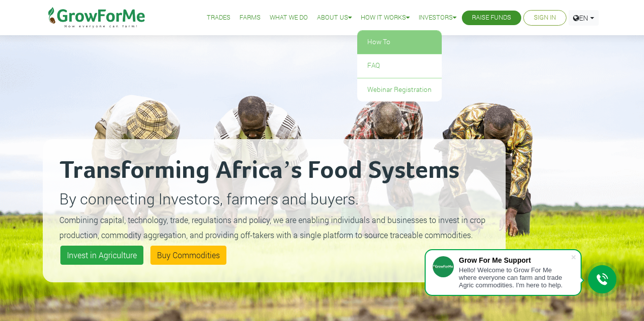 The image size is (644, 321). I want to click on h2: Transforming Africa’s Food Systems, so click(274, 171).